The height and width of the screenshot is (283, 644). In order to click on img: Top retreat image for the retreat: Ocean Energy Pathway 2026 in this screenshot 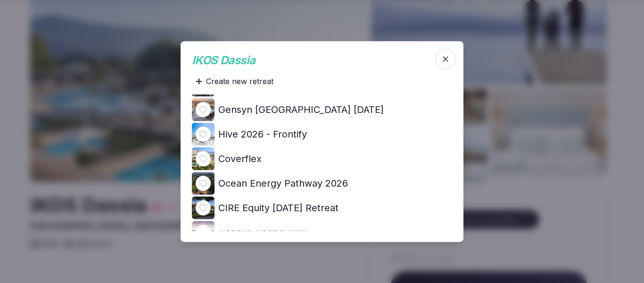, I will do `click(203, 183)`.